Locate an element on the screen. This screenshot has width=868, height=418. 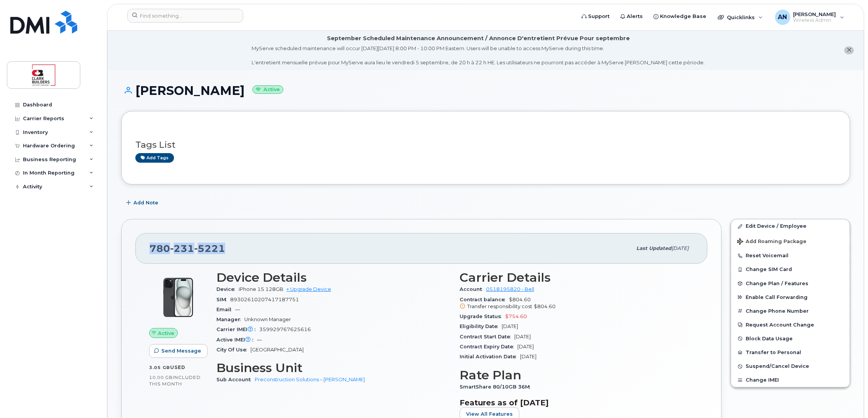
button: Add Roaming Package is located at coordinates (791, 241).